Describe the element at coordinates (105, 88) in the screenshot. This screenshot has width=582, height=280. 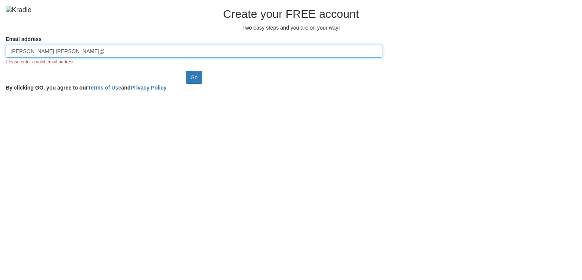
I see `a: Terms of Use` at that location.